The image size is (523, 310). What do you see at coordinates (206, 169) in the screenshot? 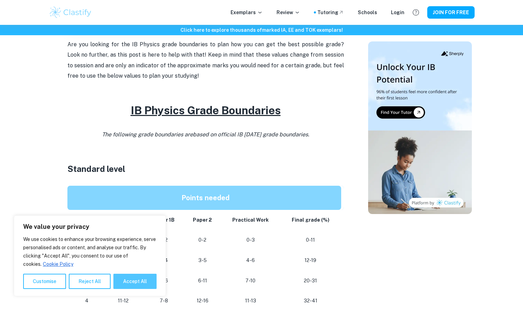
I see `h3: Standard level` at bounding box center [206, 169].